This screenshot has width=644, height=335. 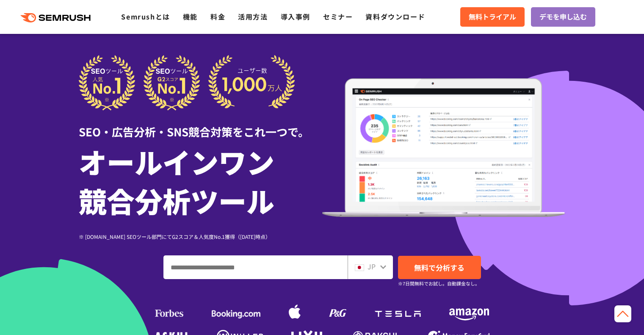 What do you see at coordinates (395, 16) in the screenshot?
I see `a: 資料ダウンロード` at bounding box center [395, 16].